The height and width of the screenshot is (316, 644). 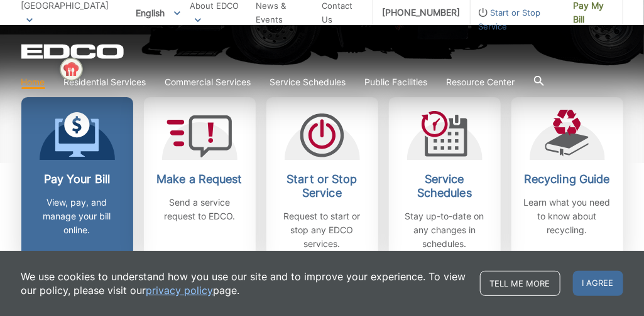 What do you see at coordinates (105, 82) in the screenshot?
I see `a: Residential Services` at bounding box center [105, 82].